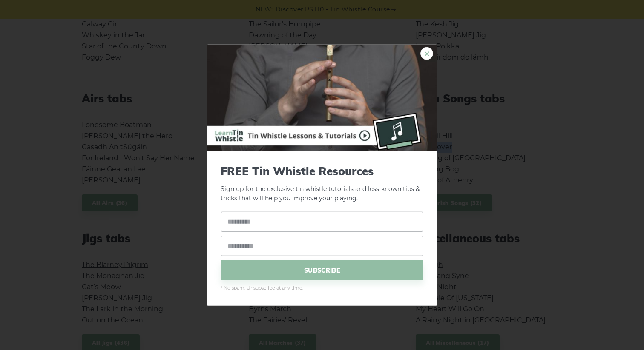 The width and height of the screenshot is (644, 350). Describe the element at coordinates (322, 97) in the screenshot. I see `img: Tin Whistle Buying Guide Preview` at that location.